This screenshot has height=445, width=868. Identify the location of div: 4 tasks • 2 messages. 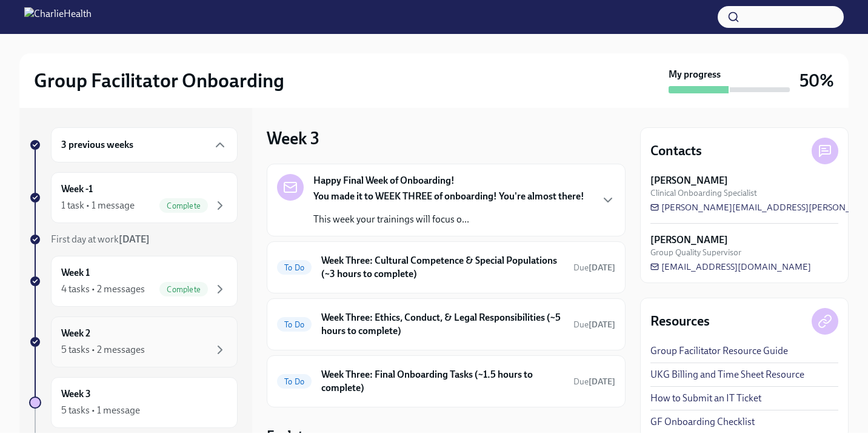
(103, 289).